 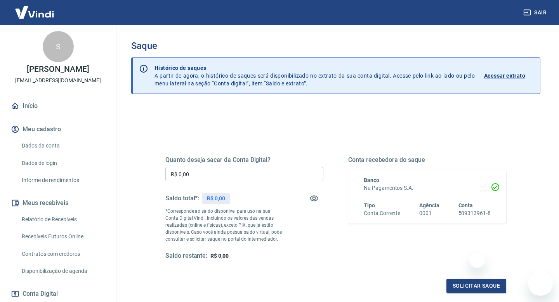 What do you see at coordinates (382, 213) in the screenshot?
I see `h6: Conta Corrente` at bounding box center [382, 213].